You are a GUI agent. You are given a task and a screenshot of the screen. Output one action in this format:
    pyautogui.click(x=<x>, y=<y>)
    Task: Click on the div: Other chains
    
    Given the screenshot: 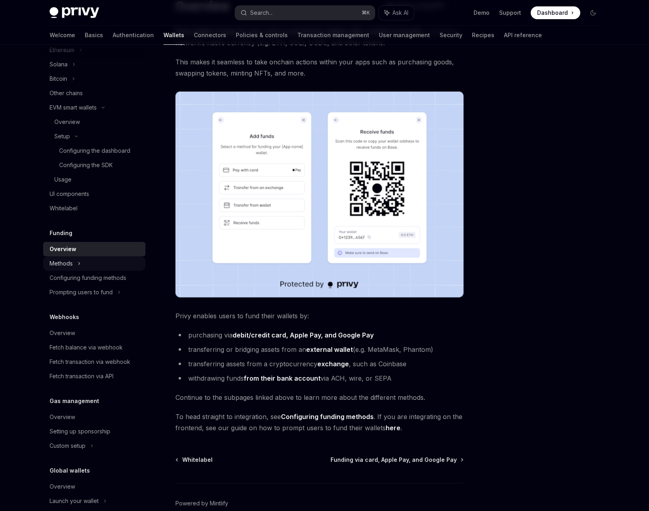 What is the action you would take?
    pyautogui.click(x=66, y=93)
    